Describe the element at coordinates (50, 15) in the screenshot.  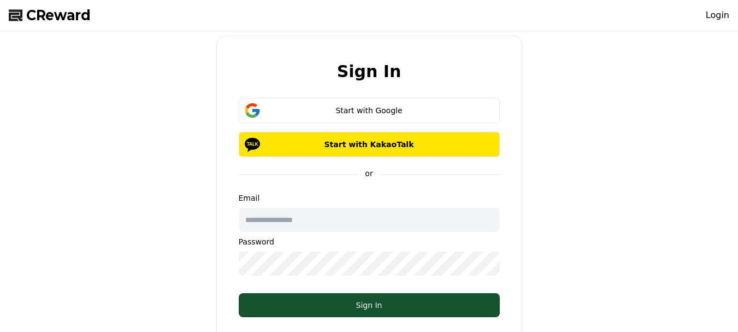
I see `a: CReward` at that location.